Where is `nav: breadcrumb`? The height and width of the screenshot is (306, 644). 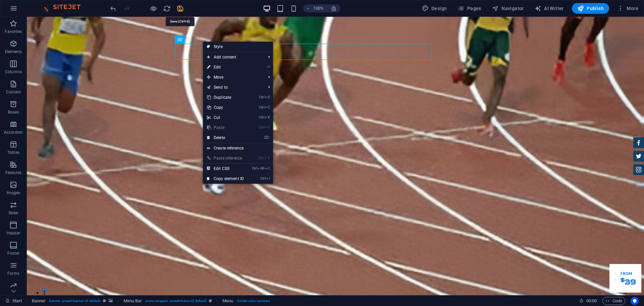 nav: breadcrumb is located at coordinates (151, 301).